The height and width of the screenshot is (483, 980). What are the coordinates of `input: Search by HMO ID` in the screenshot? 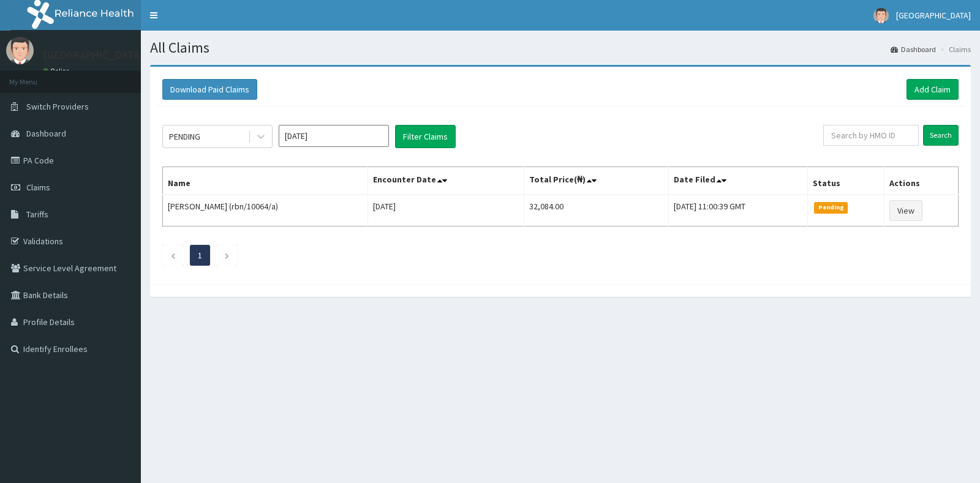 It's located at (871, 136).